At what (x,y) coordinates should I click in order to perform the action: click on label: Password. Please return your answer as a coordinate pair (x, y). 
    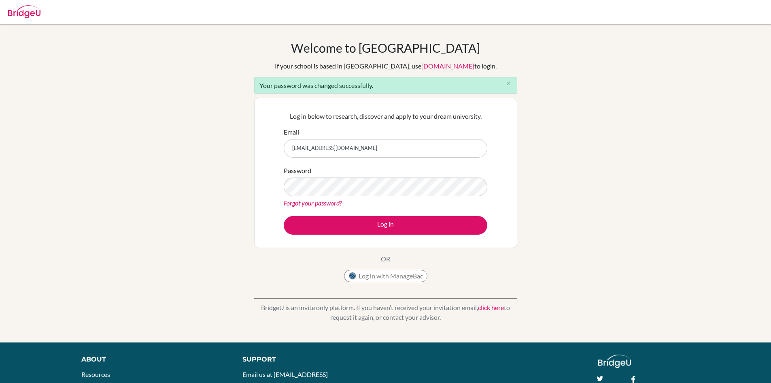
    Looking at the image, I should click on (298, 170).